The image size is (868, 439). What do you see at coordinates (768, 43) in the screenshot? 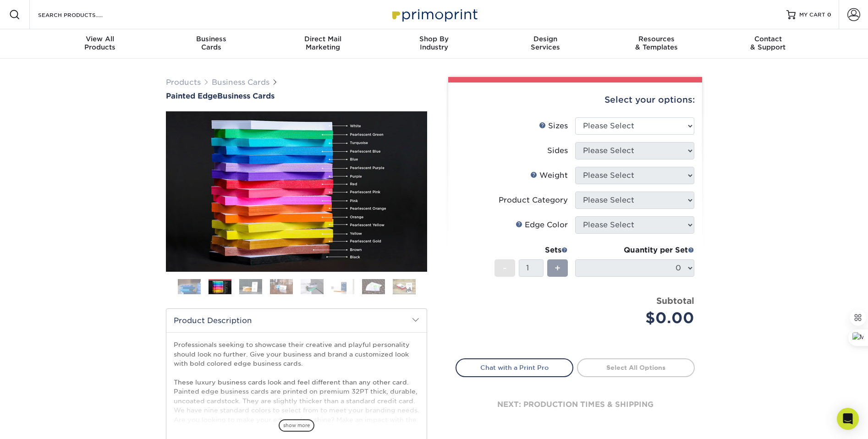
I see `div: & Support` at bounding box center [768, 43].